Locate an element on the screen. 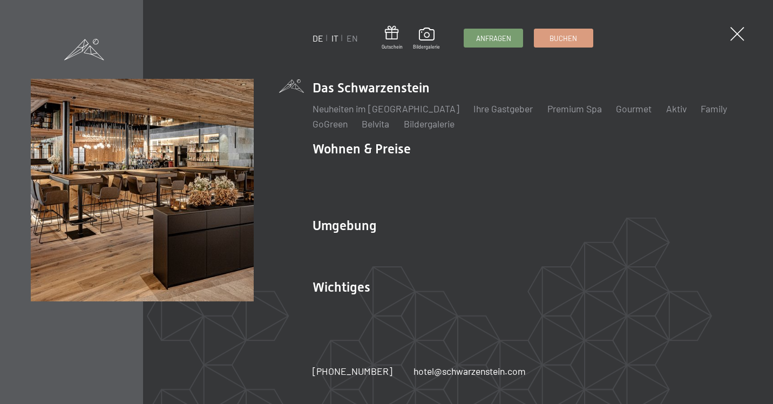  a: hotel@schwarzenstein.com is located at coordinates (470, 371).